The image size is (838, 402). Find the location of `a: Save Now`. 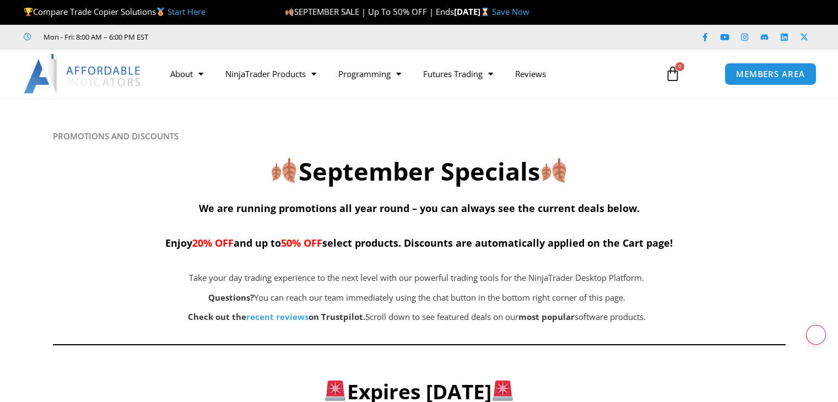

a: Save Now is located at coordinates (511, 12).